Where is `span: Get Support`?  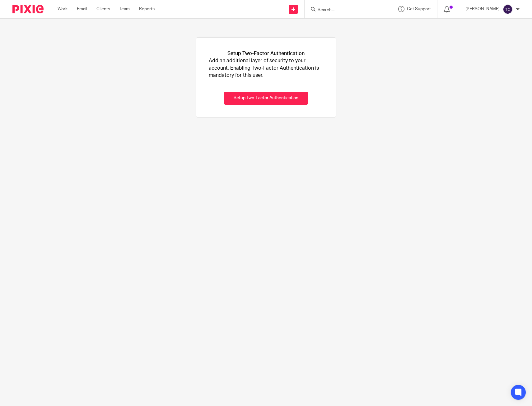
span: Get Support is located at coordinates (419, 9).